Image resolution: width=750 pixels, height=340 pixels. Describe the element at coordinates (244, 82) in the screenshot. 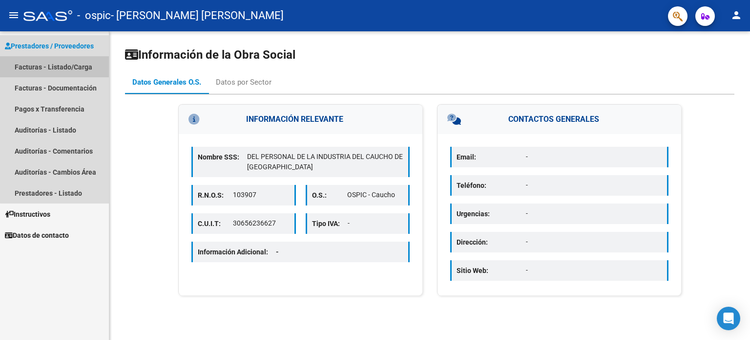

I see `div: Datos por Sector` at that location.